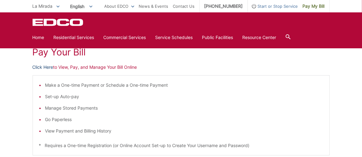  What do you see at coordinates (184, 97) in the screenshot?
I see `li: Set-up Auto-pay` at bounding box center [184, 97].